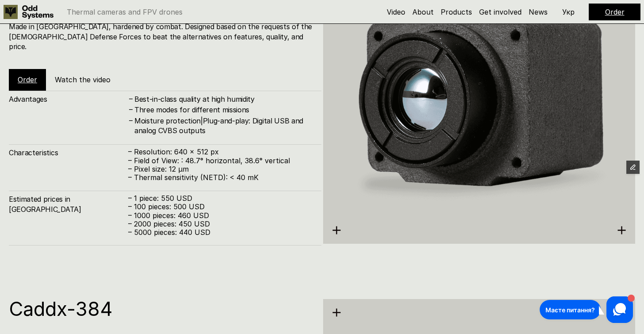  I want to click on i: 1, so click(94, 4).